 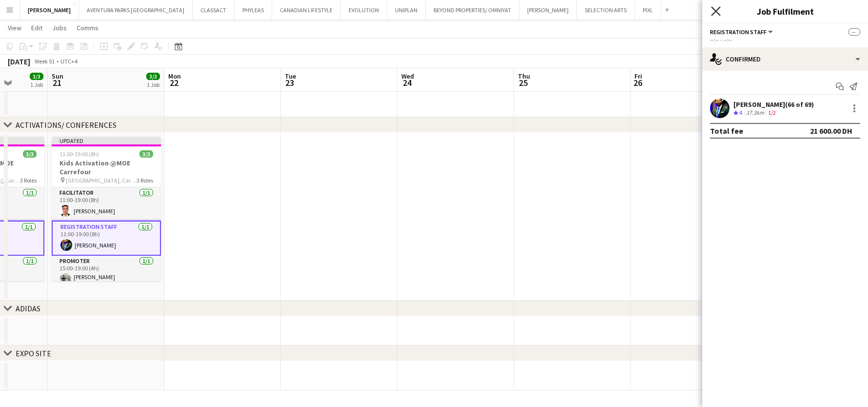 I want to click on div: EXPO SITE, so click(x=34, y=353).